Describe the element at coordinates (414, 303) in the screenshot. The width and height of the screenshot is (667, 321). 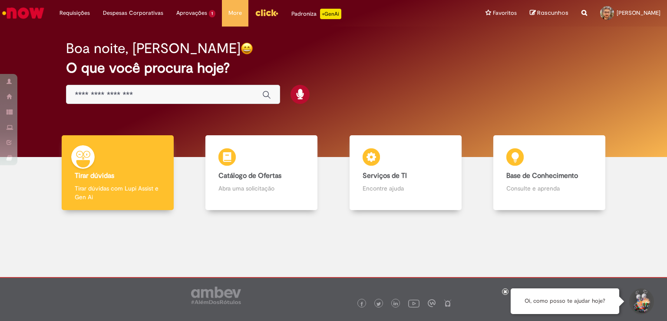
I see `img: logo_footer_youtube.png` at that location.